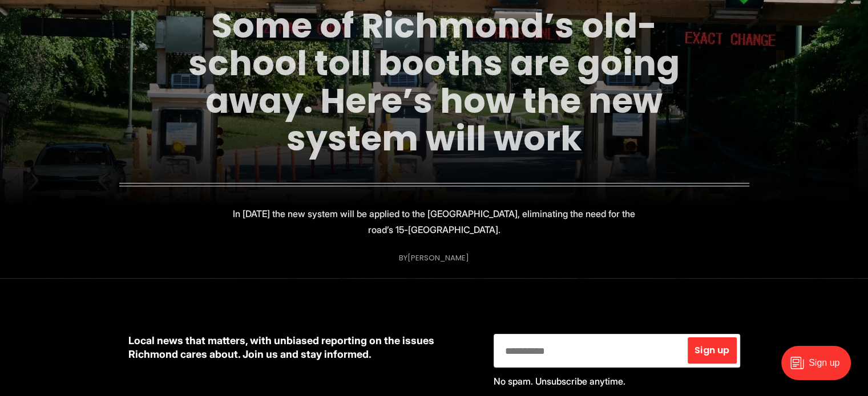 The image size is (868, 396). I want to click on span: Sign up, so click(712, 351).